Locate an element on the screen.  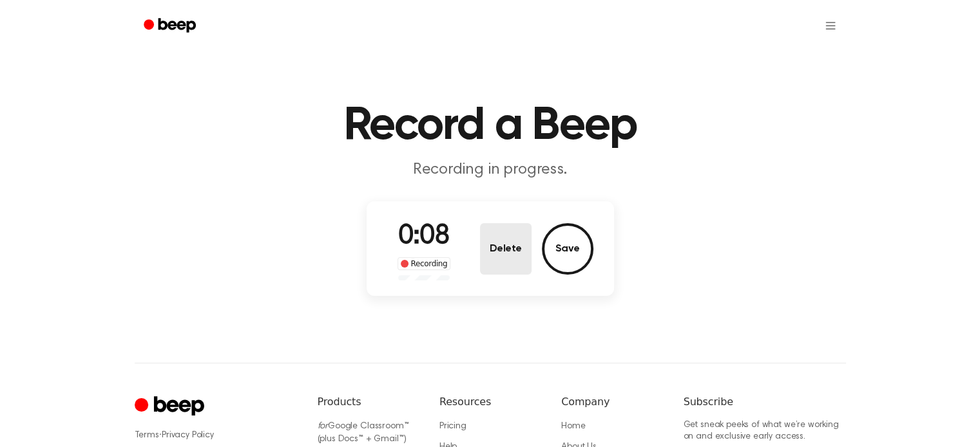
i: for is located at coordinates (323, 426).